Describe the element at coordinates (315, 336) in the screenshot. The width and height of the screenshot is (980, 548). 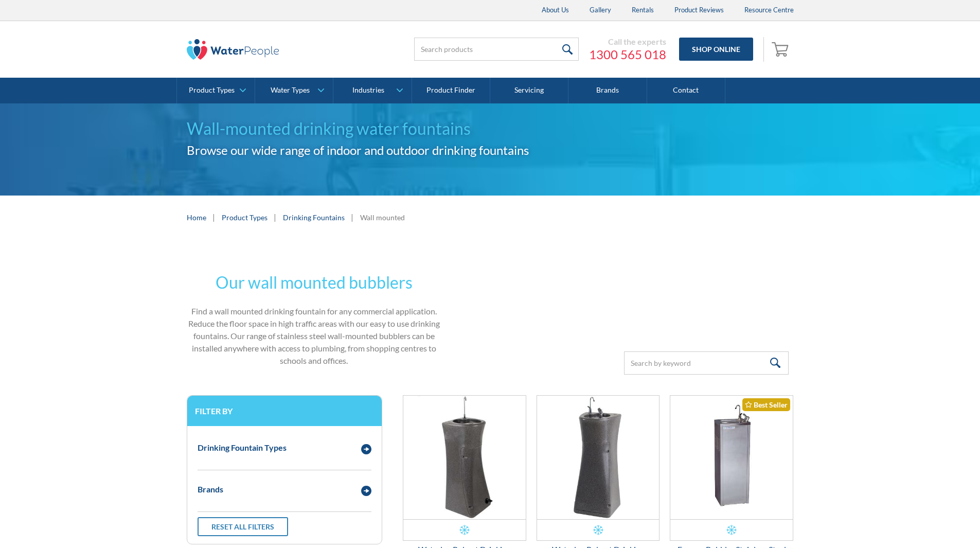
I see `p: Find a wall mounted drinking fountain for any commercial application. Reduce the floor space in h...` at that location.